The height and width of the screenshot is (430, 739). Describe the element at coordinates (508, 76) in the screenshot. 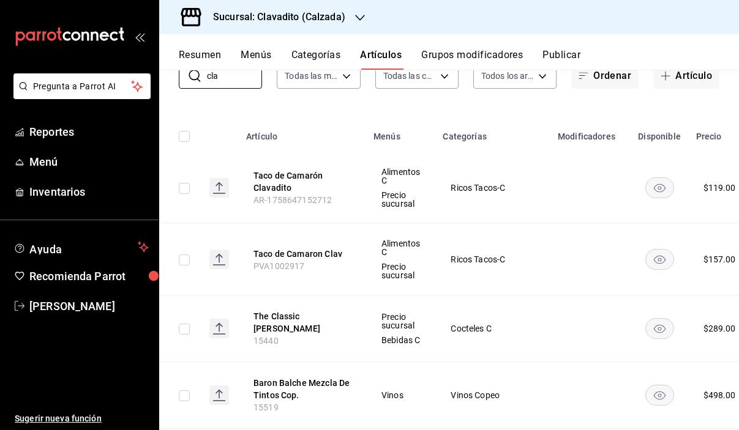

I see `span: Todos los artículos` at that location.